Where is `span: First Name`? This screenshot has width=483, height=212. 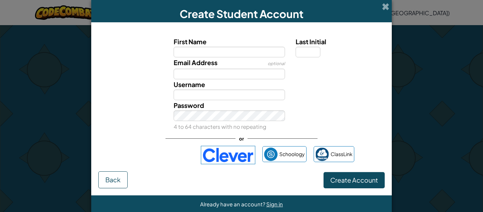
span: First Name is located at coordinates (190, 41).